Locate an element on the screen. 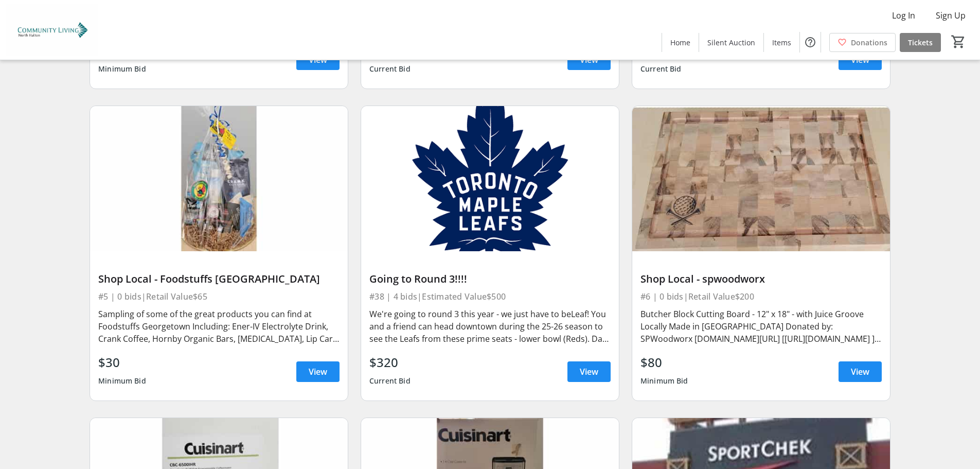 The height and width of the screenshot is (469, 980). img: Going to Round 3!!!! is located at coordinates (490, 179).